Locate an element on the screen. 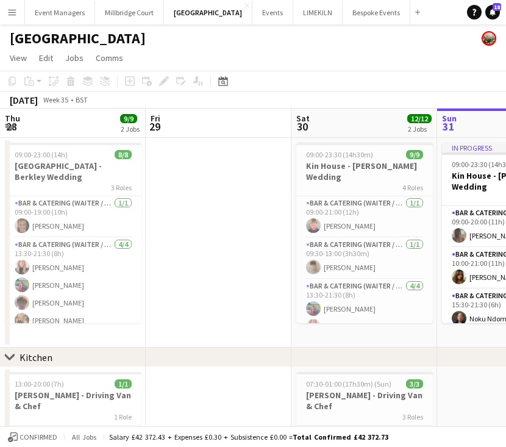 This screenshot has width=506, height=447. span: 1/1 is located at coordinates (123, 384).